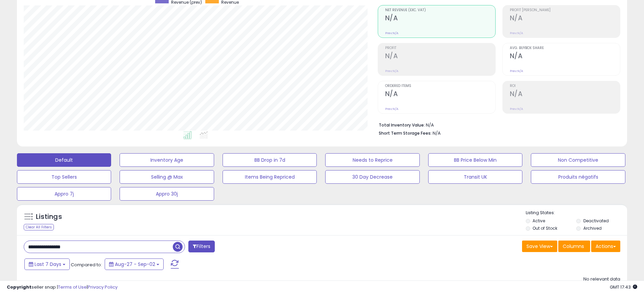 The width and height of the screenshot is (644, 294). I want to click on label: Archived, so click(592, 228).